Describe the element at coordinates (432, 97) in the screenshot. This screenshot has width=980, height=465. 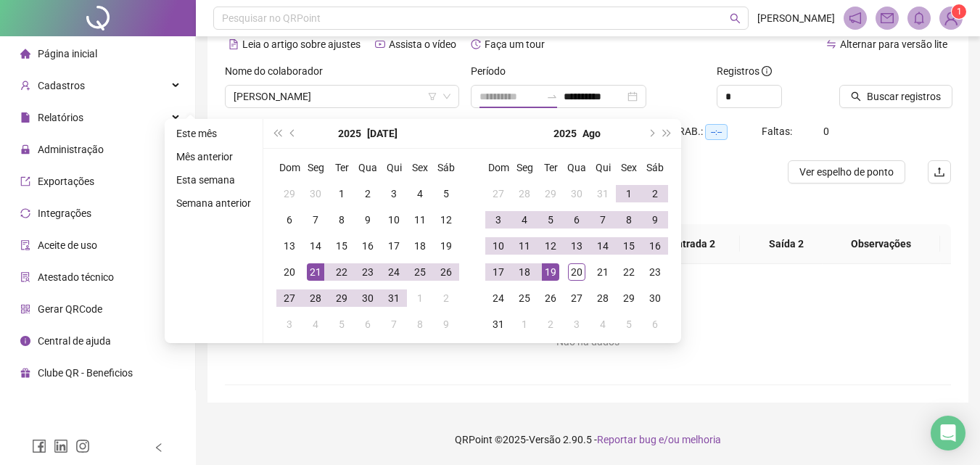
I see `span: filter` at that location.